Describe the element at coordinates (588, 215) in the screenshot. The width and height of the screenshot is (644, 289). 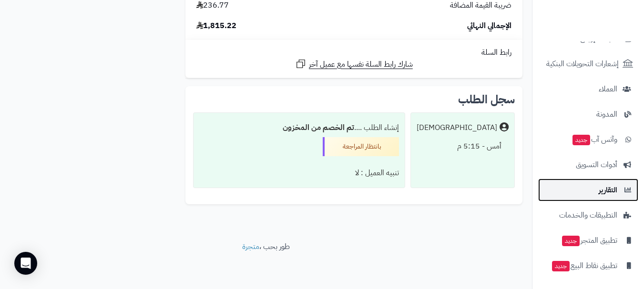
I see `a: التطبيقات والخدمات` at that location.